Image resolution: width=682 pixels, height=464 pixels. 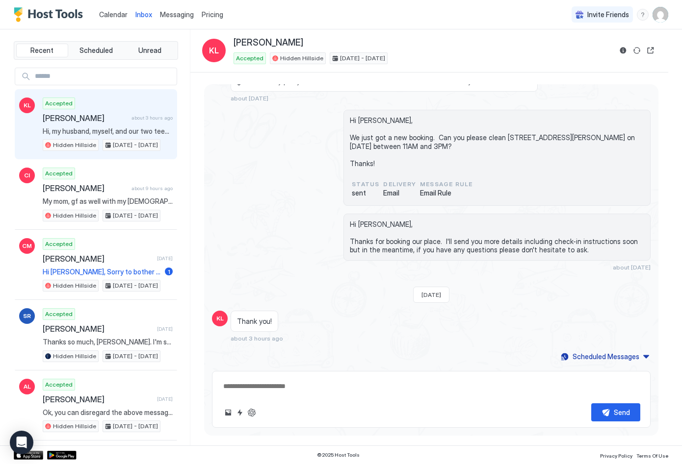 I want to click on span: 1, so click(x=169, y=272).